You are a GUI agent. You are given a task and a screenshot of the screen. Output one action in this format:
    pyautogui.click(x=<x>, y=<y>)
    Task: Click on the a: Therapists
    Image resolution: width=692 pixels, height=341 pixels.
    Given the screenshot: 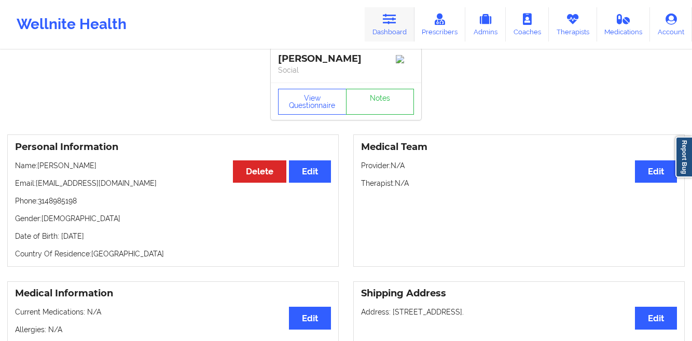 What is the action you would take?
    pyautogui.click(x=573, y=24)
    